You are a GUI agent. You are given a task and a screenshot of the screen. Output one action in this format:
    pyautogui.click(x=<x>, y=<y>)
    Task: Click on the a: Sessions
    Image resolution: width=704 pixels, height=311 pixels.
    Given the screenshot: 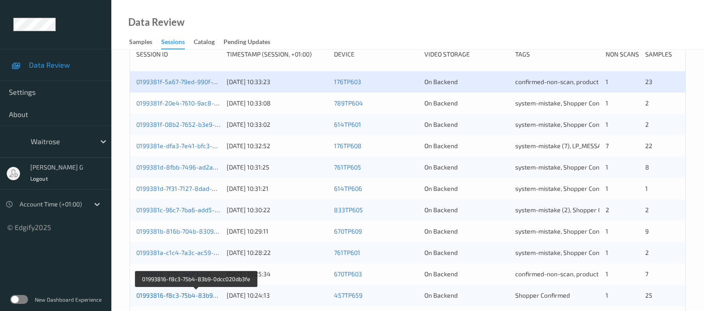 What is the action you would take?
    pyautogui.click(x=177, y=43)
    